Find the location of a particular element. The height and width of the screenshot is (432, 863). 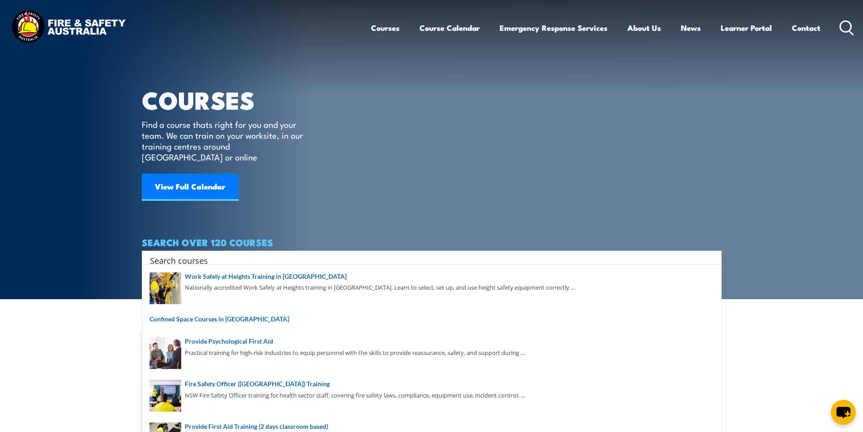

a: Course Calendar is located at coordinates (450, 28).